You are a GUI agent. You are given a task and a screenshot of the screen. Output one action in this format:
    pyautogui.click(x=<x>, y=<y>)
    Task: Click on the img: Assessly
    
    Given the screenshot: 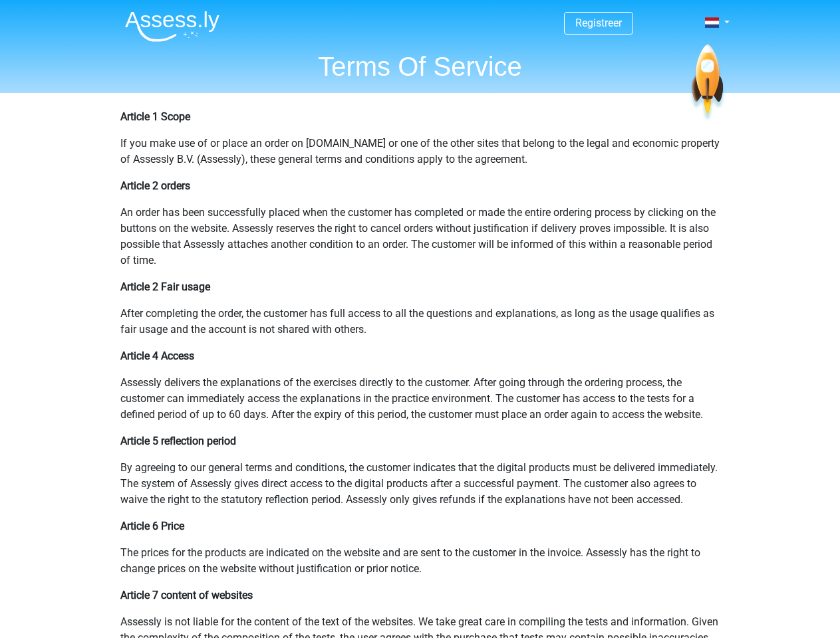 What is the action you would take?
    pyautogui.click(x=172, y=26)
    